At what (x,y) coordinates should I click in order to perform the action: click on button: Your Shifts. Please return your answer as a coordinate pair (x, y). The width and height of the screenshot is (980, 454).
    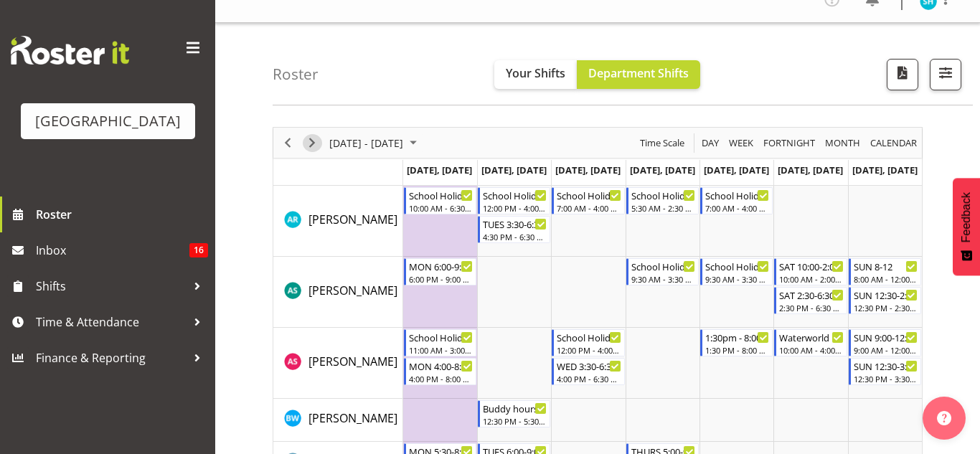
    Looking at the image, I should click on (535, 75).